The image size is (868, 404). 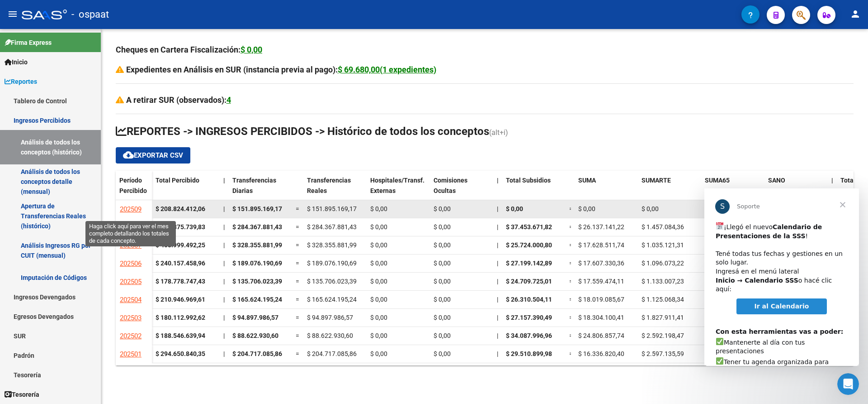 I want to click on div: ​ ¡Llegó el nuevo ! ​ Tené todas tus fechas y gestiones en un solo lugar. Ingresá en el menú late..., so click(x=77, y=69).